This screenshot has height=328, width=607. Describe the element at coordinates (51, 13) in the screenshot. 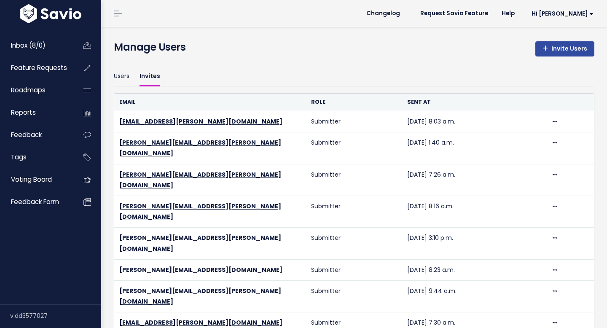

I see `img: logo-white.9d6f32f41409.svg` at that location.